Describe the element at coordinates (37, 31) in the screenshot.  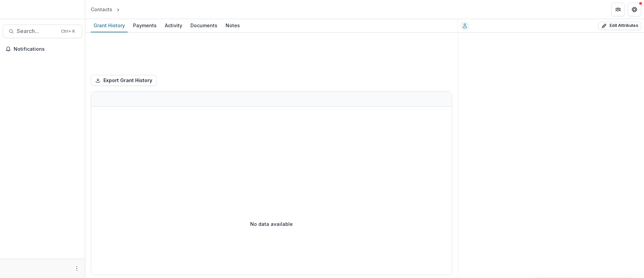
I see `span: Search...` at that location.